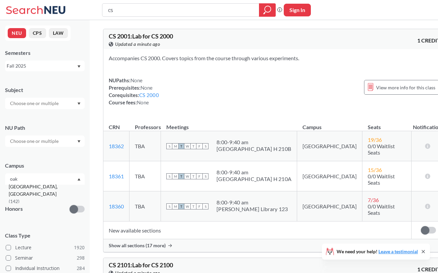  Describe the element at coordinates (58, 33) in the screenshot. I see `button: LAW` at that location.